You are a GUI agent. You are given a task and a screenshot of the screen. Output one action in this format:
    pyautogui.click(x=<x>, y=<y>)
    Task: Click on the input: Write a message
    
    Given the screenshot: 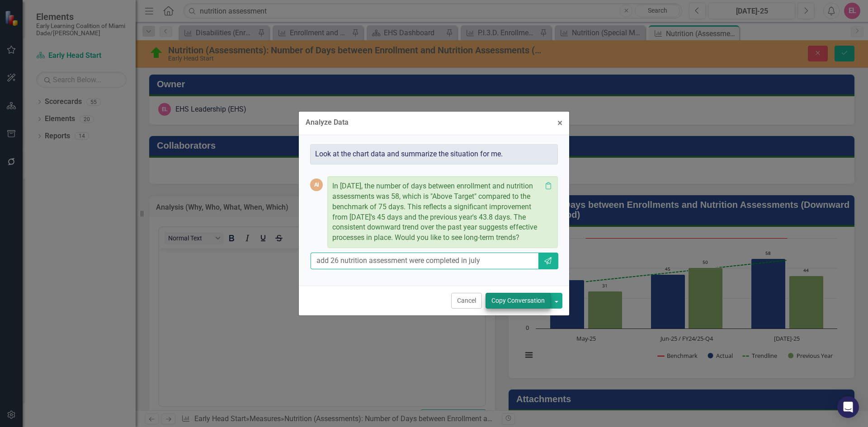 What is the action you would take?
    pyautogui.click(x=424, y=261)
    